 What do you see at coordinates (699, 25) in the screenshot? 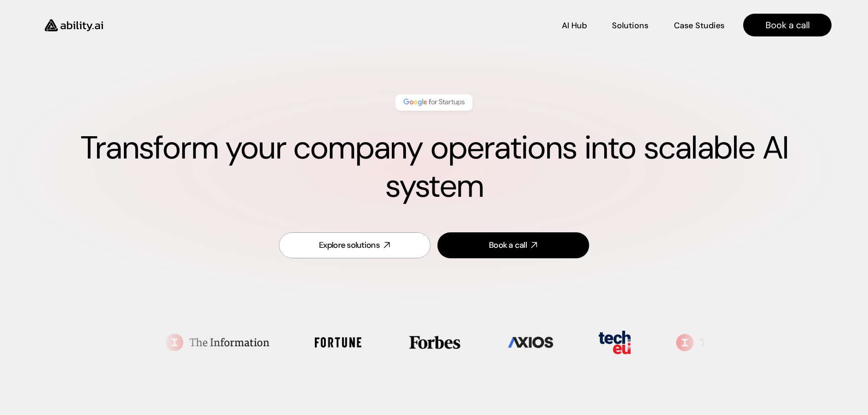
I see `p: Case Studies` at bounding box center [699, 25].